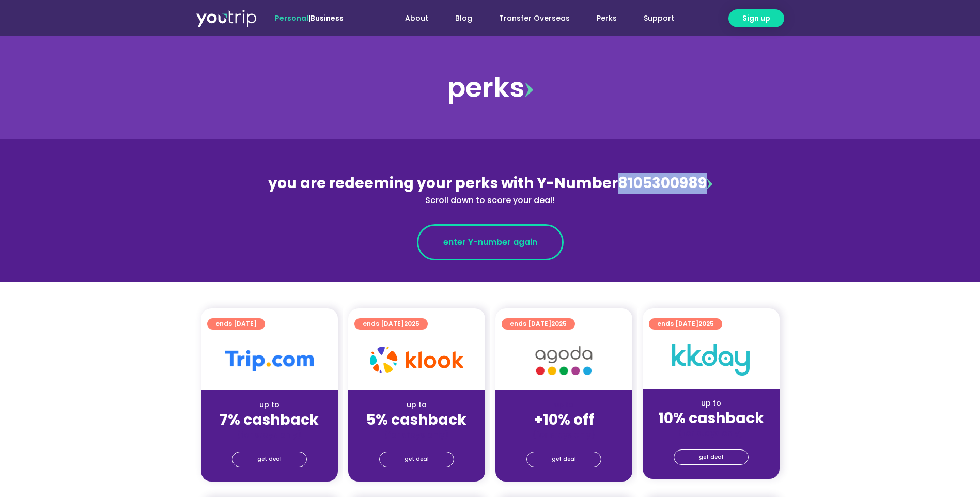 This screenshot has height=497, width=980. What do you see at coordinates (659, 18) in the screenshot?
I see `a: Support` at bounding box center [659, 18].